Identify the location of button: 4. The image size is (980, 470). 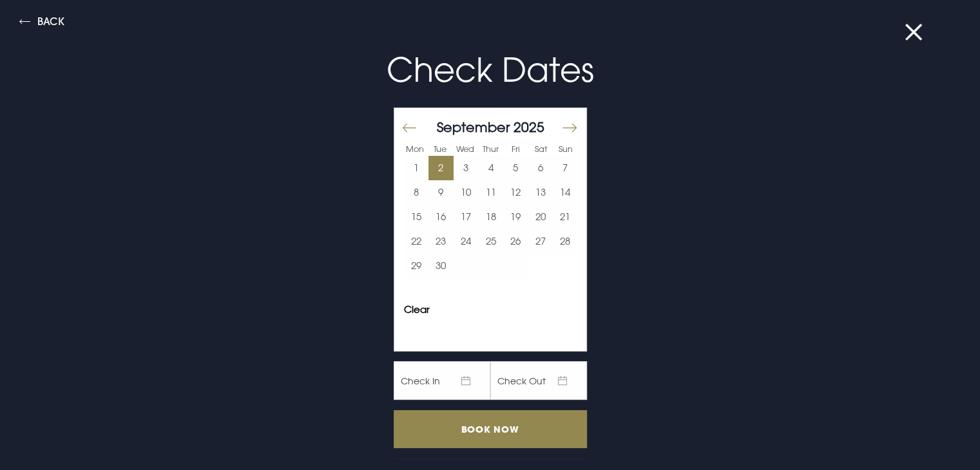
(490, 168).